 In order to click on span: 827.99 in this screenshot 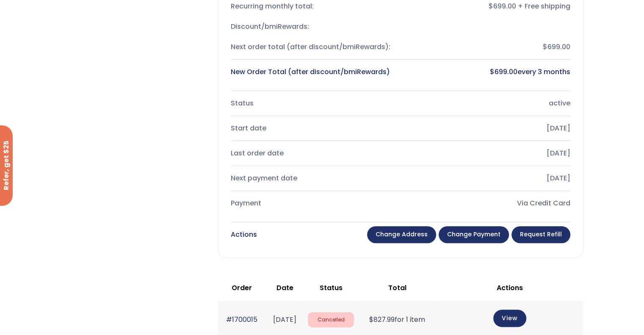, I will do `click(382, 319)`.